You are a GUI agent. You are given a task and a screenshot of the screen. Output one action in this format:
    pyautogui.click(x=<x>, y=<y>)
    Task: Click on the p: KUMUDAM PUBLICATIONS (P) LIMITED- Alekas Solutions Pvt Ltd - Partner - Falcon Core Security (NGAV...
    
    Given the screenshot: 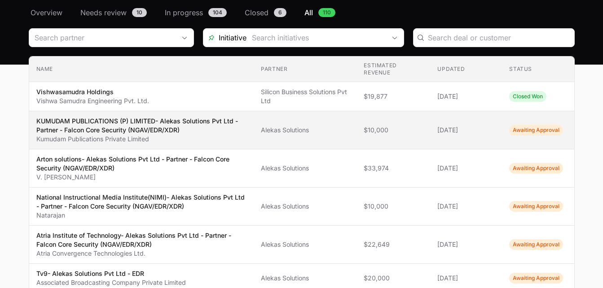 What is the action you would take?
    pyautogui.click(x=141, y=126)
    